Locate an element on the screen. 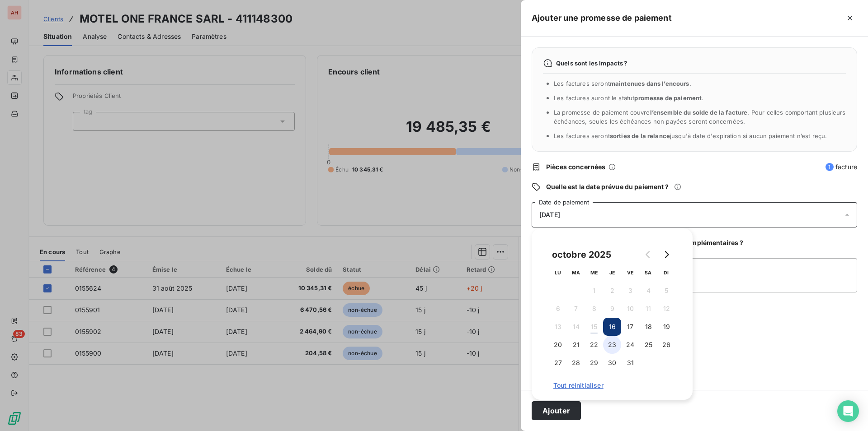 This screenshot has width=868, height=431. button: 22 is located at coordinates (594, 345).